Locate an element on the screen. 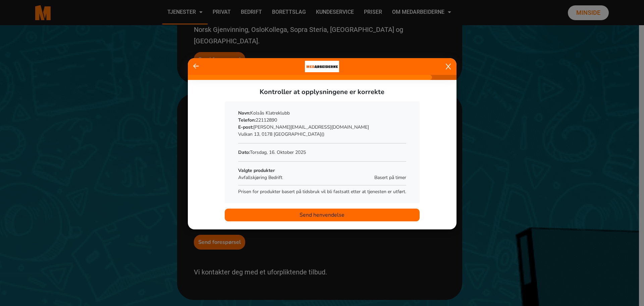 This screenshot has width=644, height=306. span: Basert på timer is located at coordinates (390, 177).